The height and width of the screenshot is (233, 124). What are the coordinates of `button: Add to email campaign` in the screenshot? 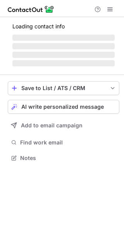 It's located at (64, 125).